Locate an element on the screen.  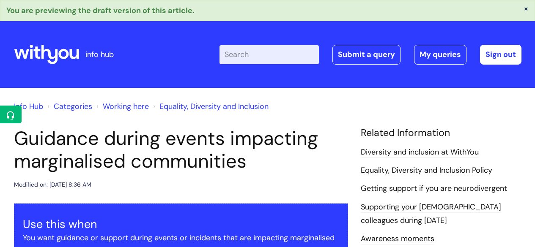
a: Getting support if you are neurodivergent is located at coordinates (434, 189).